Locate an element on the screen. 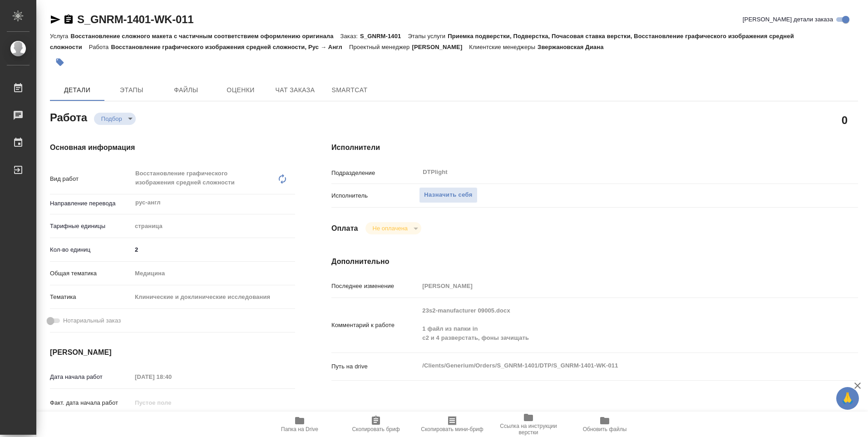  span: Оценки is located at coordinates (241, 90).